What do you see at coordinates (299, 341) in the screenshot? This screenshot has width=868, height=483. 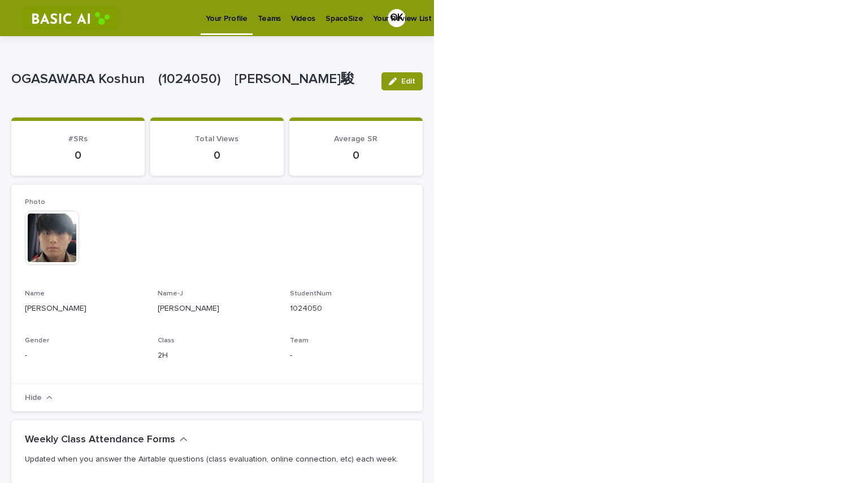 I see `span: Team` at bounding box center [299, 341].